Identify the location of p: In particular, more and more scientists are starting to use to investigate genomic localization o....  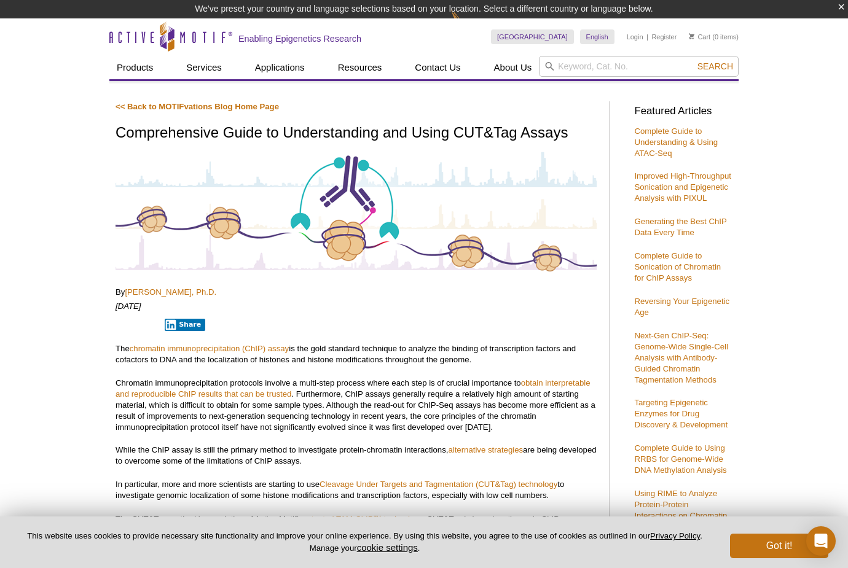
(356, 490).